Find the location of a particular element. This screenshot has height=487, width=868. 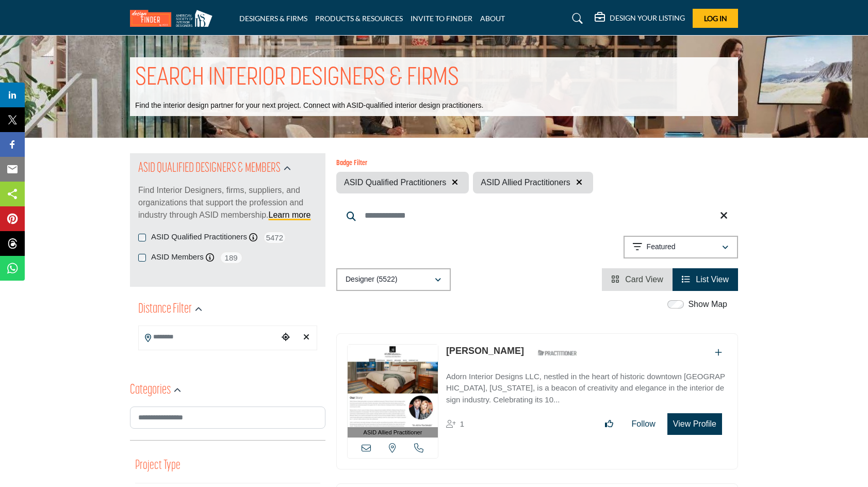

h2: ASID QUALIFIED DESIGNERS & MEMBERS is located at coordinates (210, 169).